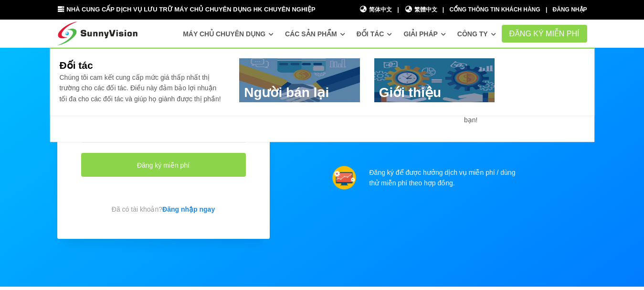 The height and width of the screenshot is (290, 644). I want to click on font: Đã có tài khoản?, so click(137, 210).